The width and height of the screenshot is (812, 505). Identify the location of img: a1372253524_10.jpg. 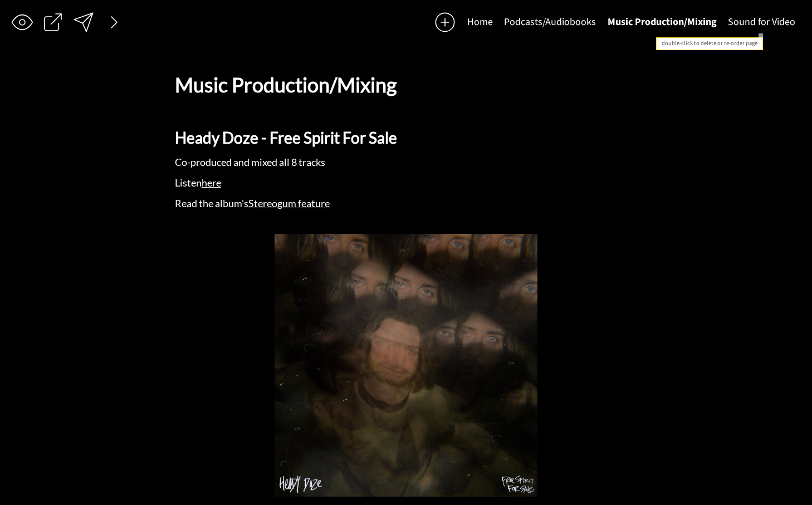
(406, 366).